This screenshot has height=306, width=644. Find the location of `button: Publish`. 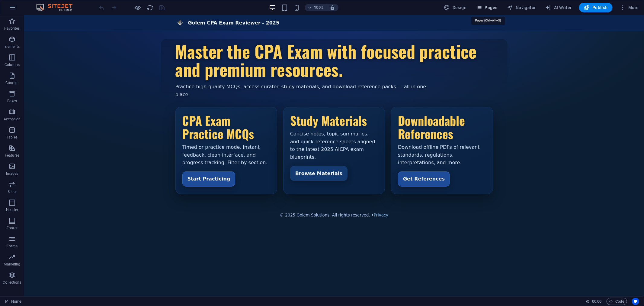

button: Publish is located at coordinates (596, 8).